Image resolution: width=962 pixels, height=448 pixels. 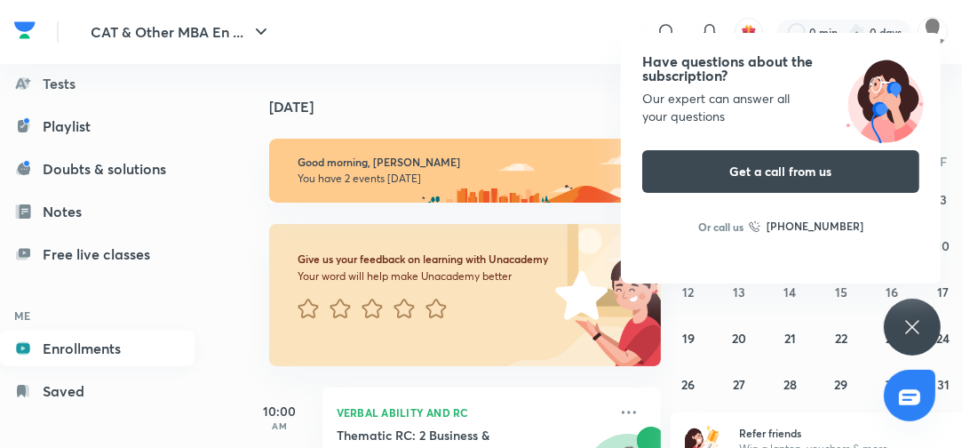 What do you see at coordinates (933, 32) in the screenshot?
I see `img: Srinjoy Niyogi` at bounding box center [933, 32].